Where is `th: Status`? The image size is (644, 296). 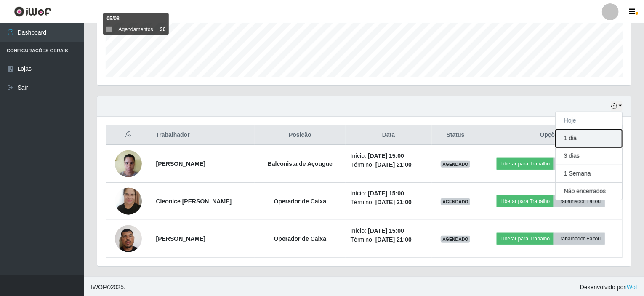 th: Status is located at coordinates (455, 135).